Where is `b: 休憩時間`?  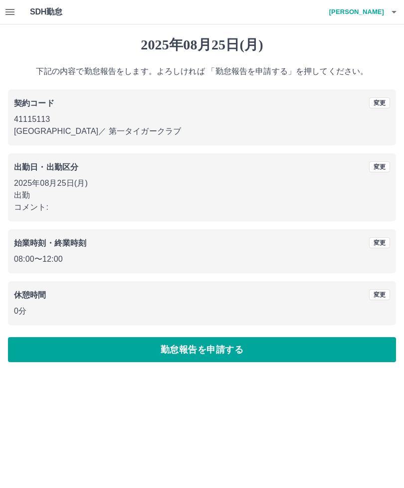
b: 休憩時間 is located at coordinates (30, 295).